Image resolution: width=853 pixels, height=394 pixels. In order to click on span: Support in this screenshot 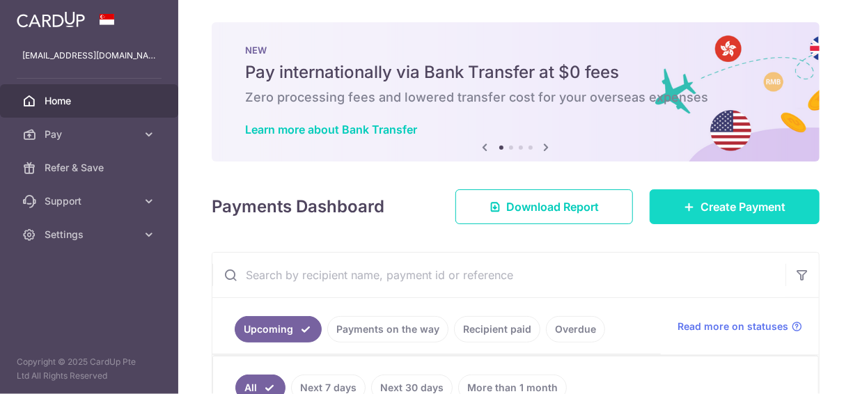, I will do `click(91, 201)`.